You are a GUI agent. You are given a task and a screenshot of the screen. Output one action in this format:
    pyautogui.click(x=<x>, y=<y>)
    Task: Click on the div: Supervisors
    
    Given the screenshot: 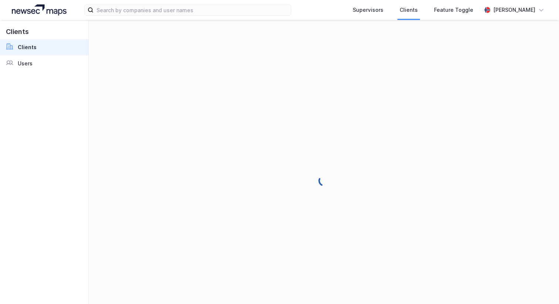 What is the action you would take?
    pyautogui.click(x=368, y=10)
    